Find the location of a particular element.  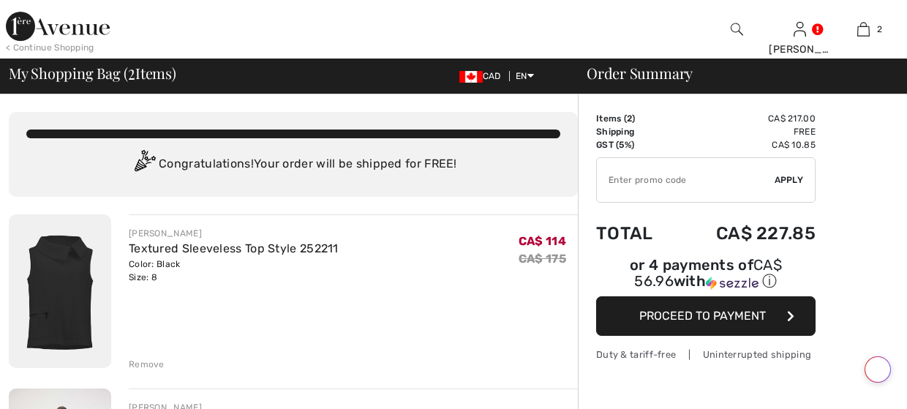

img: My Info is located at coordinates (799, 29).